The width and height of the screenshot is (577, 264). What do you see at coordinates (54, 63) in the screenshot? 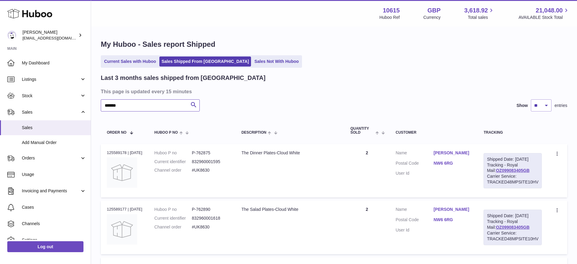
I see `span: My Dashboard` at bounding box center [54, 63].